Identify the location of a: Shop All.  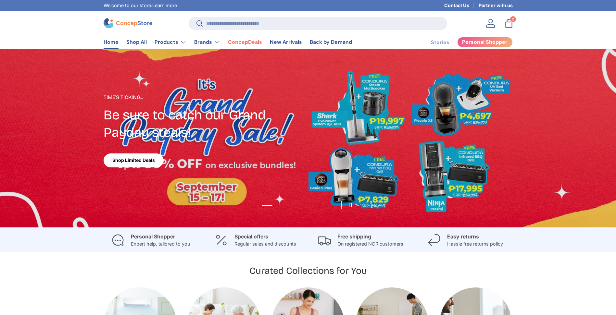
(136, 42).